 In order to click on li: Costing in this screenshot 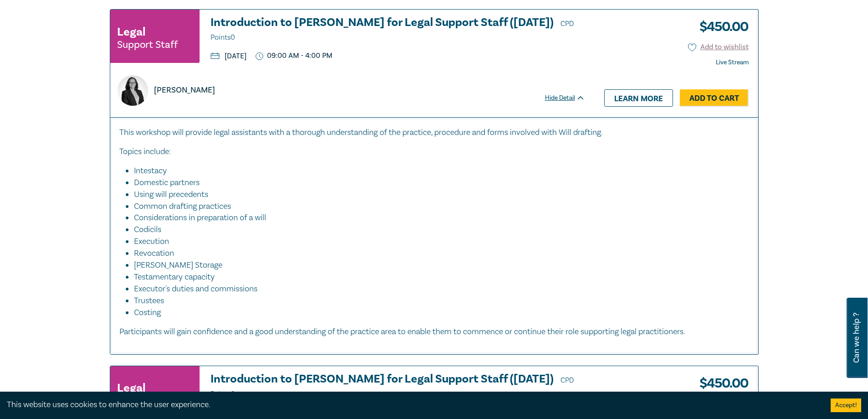, I will do `click(441, 312)`.